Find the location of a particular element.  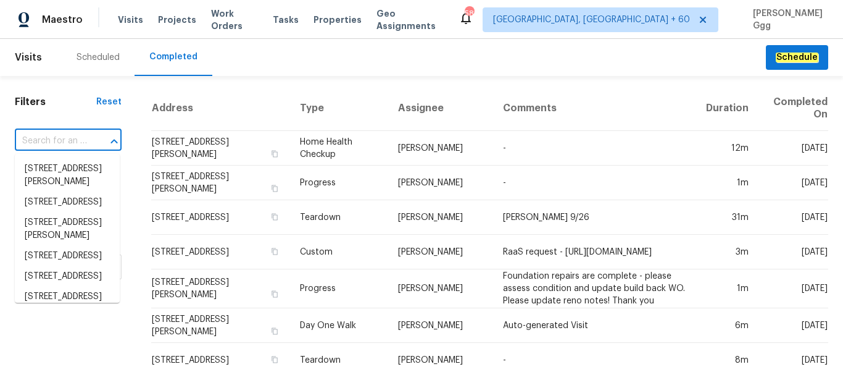

th: Address is located at coordinates (220, 108).